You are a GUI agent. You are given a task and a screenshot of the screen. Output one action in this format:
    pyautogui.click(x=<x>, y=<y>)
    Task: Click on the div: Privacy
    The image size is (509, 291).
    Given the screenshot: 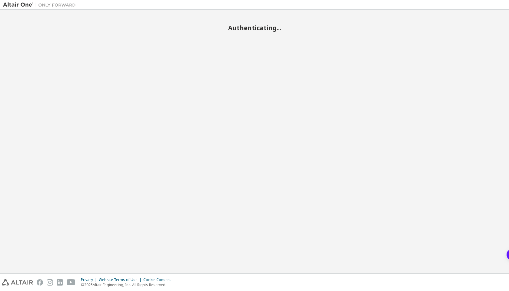 What is the action you would take?
    pyautogui.click(x=90, y=280)
    